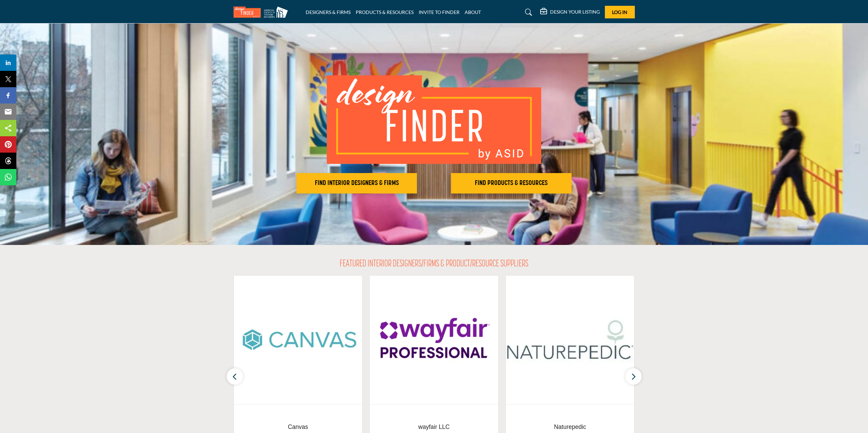  I want to click on img: Naturepedic, so click(570, 340).